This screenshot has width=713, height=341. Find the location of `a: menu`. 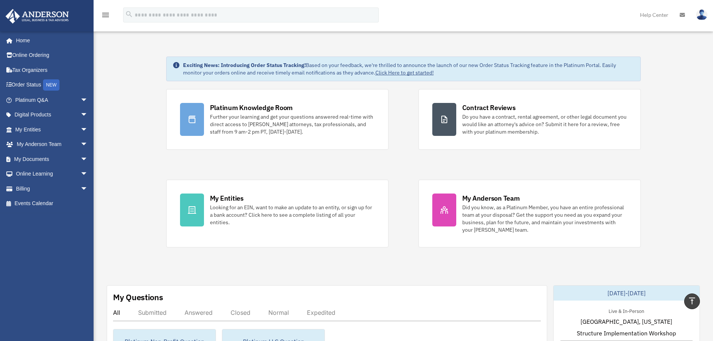

a: menu is located at coordinates (106, 16).